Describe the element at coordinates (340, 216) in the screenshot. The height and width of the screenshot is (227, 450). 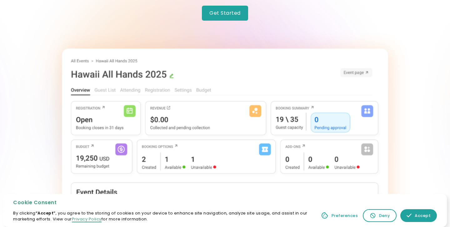
I see `a: Preferences` at that location.